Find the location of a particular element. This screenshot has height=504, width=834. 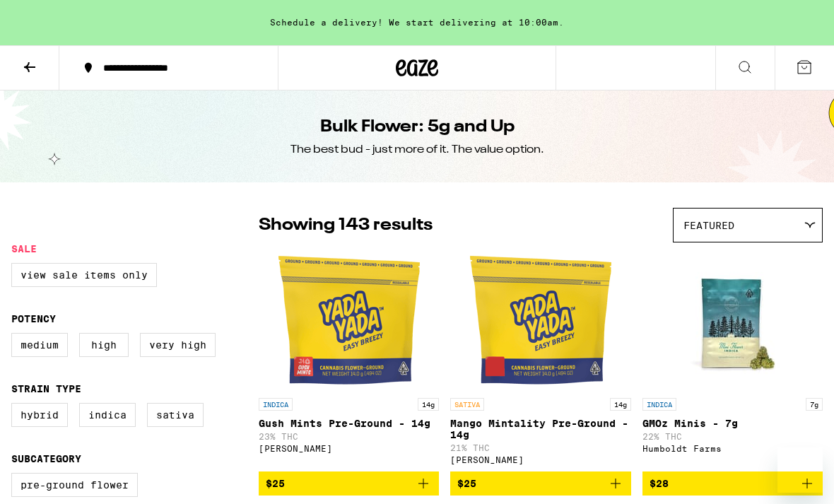

a: Open page for Mango Mintality Pre-Ground - 14g from Yada Yada is located at coordinates (540, 361).